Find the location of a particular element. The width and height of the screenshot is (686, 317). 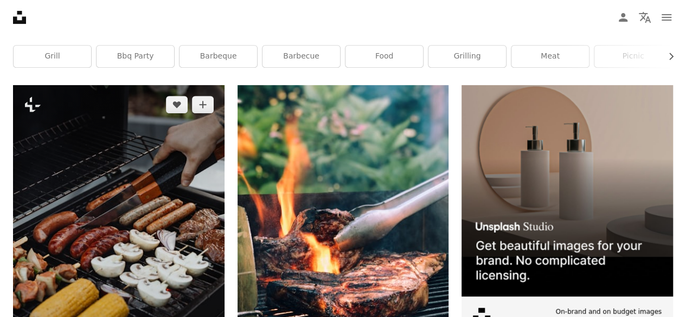

a: Log in / Sign up is located at coordinates (623, 17).